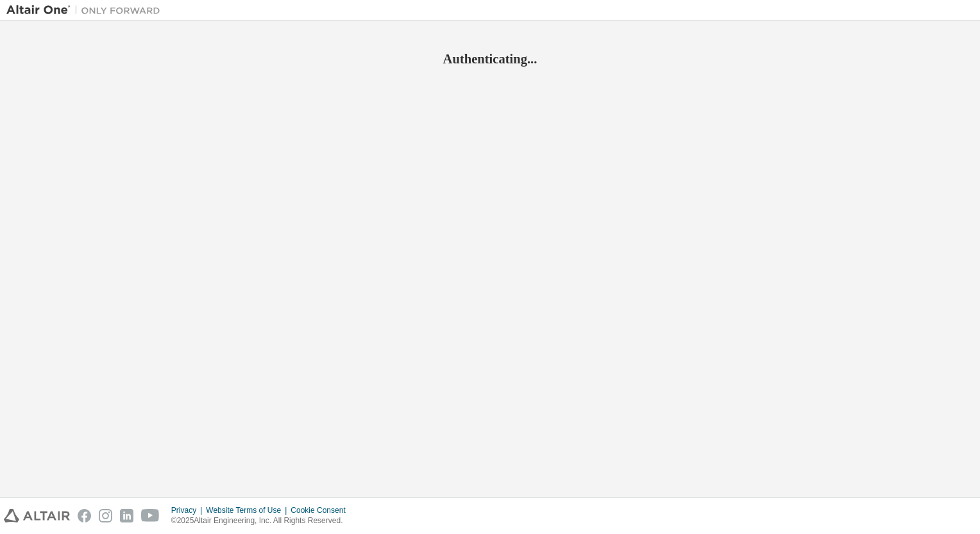 The width and height of the screenshot is (980, 534). I want to click on img: Altair One, so click(87, 11).